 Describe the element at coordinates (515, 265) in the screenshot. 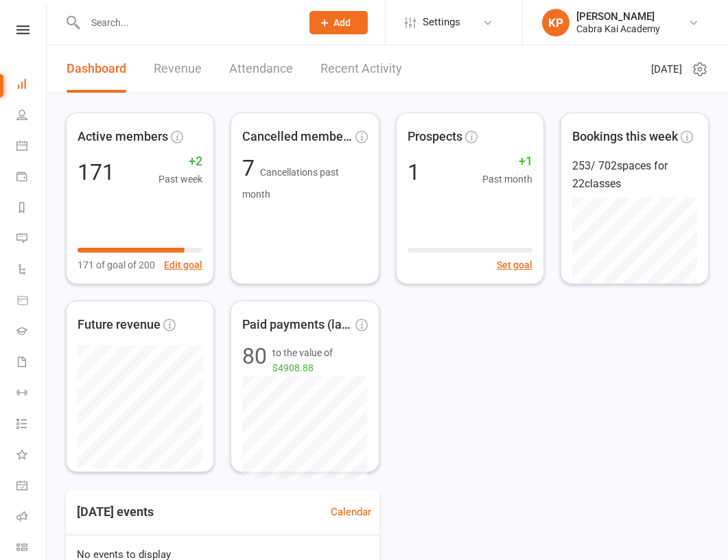

I see `button: Set goal` at that location.